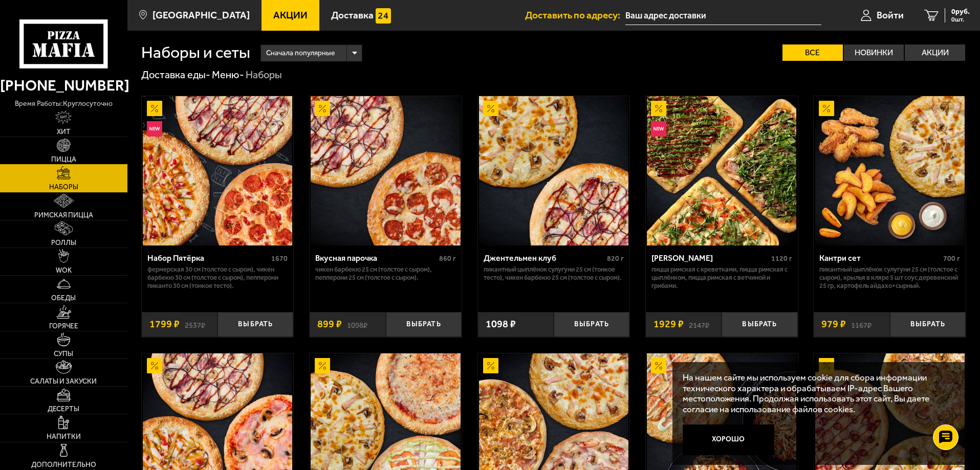 The height and width of the screenshot is (470, 980). What do you see at coordinates (890, 171) in the screenshot?
I see `a: АкционныйКантри сет` at bounding box center [890, 171].